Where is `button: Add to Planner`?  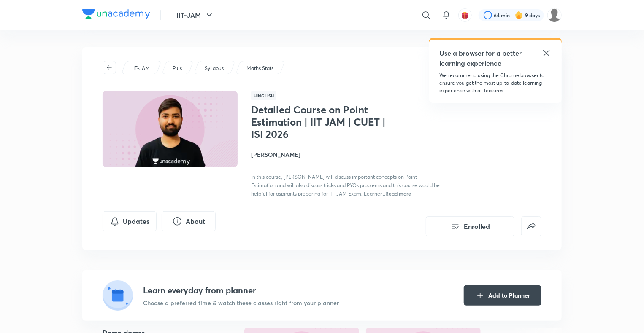 button: Add to Planner is located at coordinates (503, 295).